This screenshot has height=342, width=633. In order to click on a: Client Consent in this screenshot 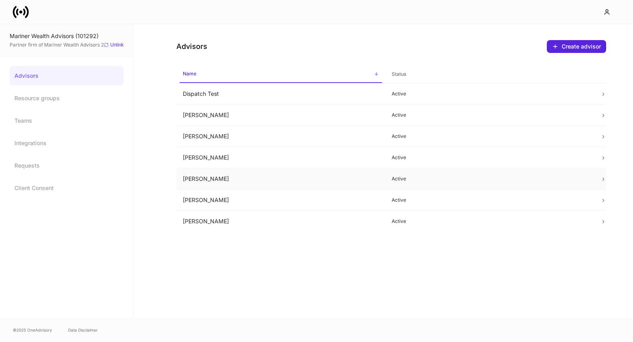, I will do `click(67, 188)`.